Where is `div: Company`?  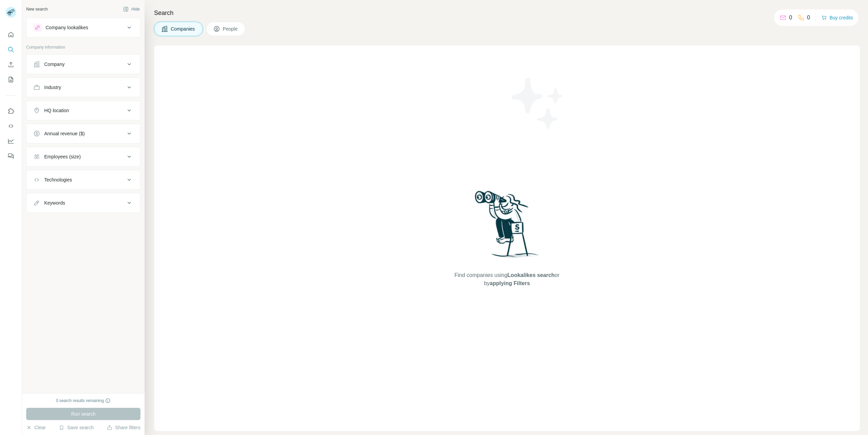 div: Company is located at coordinates (55, 64).